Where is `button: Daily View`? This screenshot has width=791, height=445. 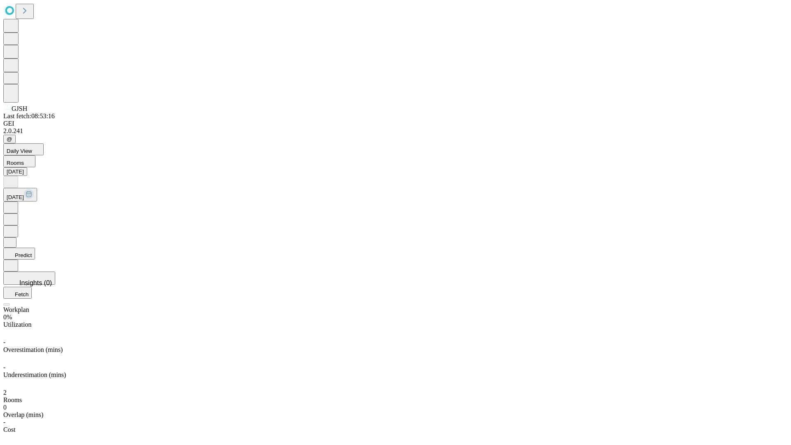
button: Daily View is located at coordinates (23, 149).